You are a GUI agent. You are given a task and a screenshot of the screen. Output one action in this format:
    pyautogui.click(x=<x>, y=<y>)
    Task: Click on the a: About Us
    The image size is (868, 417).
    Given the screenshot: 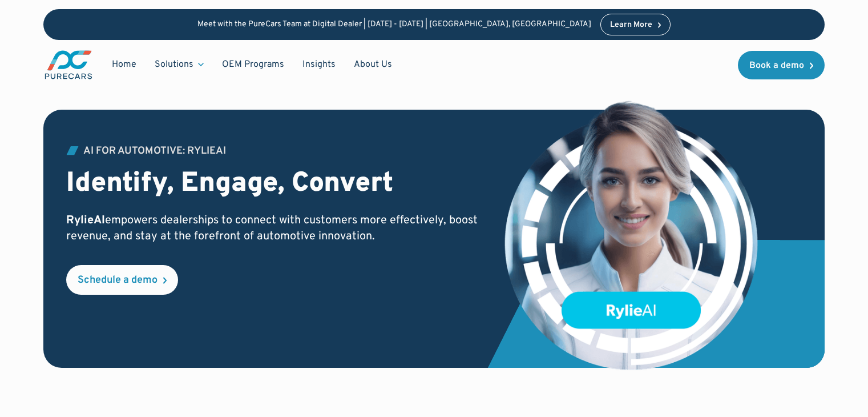 What is the action you would take?
    pyautogui.click(x=373, y=64)
    